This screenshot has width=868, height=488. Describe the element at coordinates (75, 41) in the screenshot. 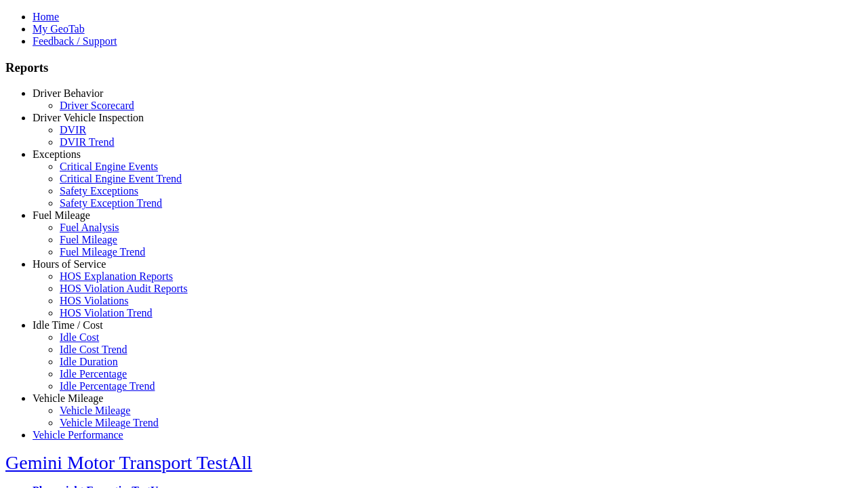

I see `a: Feedback / Support` at that location.